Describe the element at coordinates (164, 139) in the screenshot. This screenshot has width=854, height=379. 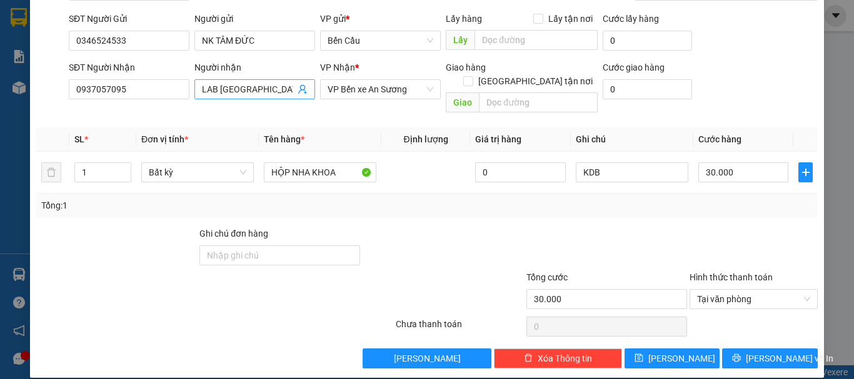
I see `span: Đơn vị tính` at that location.